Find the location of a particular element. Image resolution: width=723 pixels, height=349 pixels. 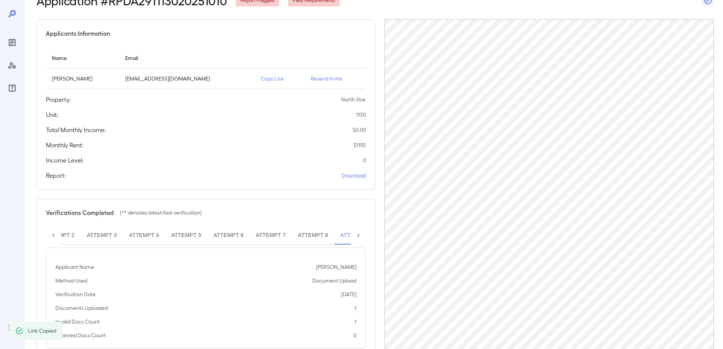

th: Name is located at coordinates (82, 58).